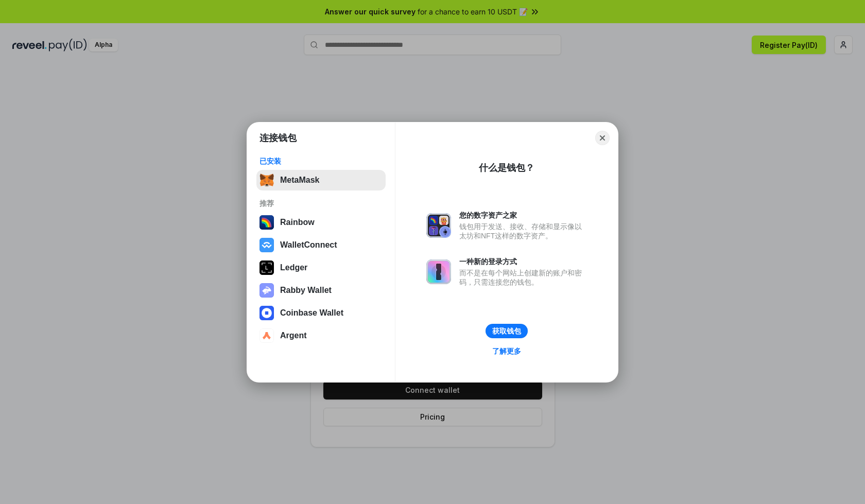 The width and height of the screenshot is (865, 504). Describe the element at coordinates (267, 222) in the screenshot. I see `img: svg+xml,%3Csvg%20width%3D%22120%22%20height%3D%22120%22%20viewBox%3D%220%200%20120%20120%22%20fil...` at that location.